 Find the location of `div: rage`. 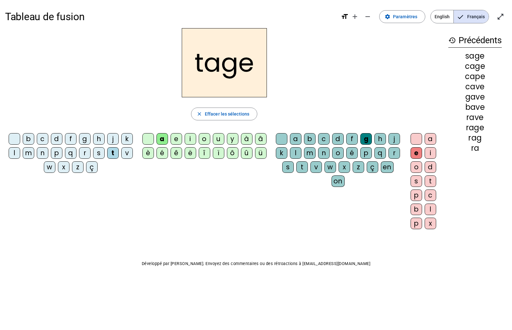

div: rage is located at coordinates (474, 128).